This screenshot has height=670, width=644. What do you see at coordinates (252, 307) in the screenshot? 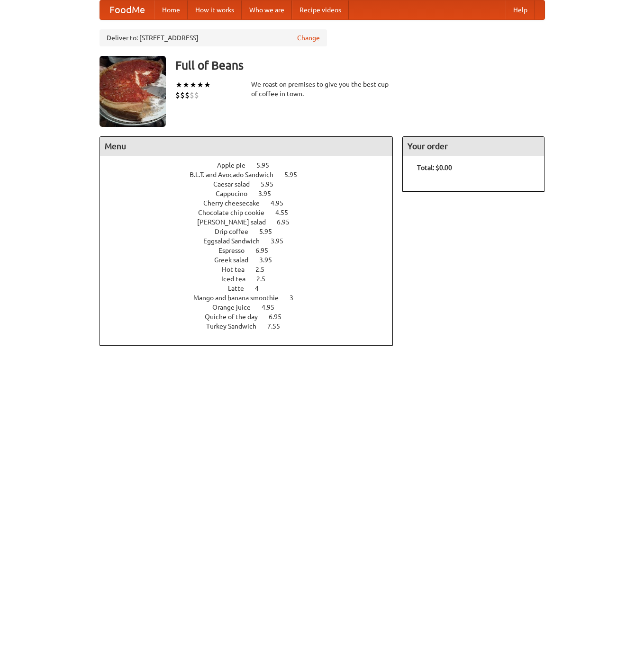
I see `a: Orange juice 4.95` at bounding box center [252, 307].